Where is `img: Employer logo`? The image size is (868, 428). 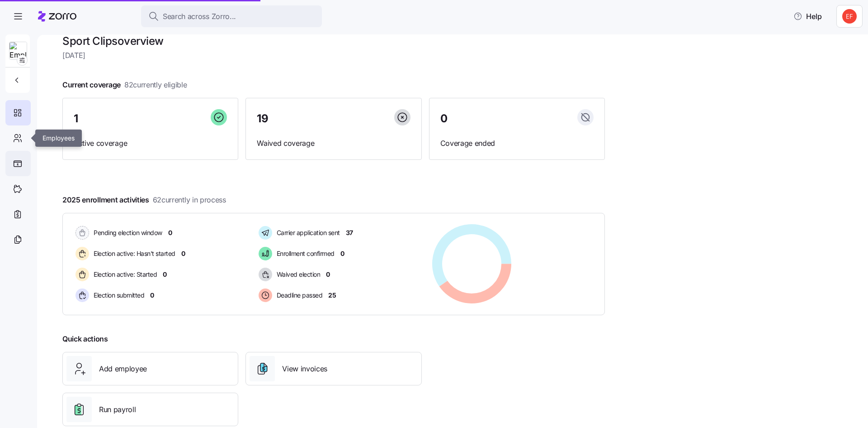 img: Employer logo is located at coordinates (18, 51).